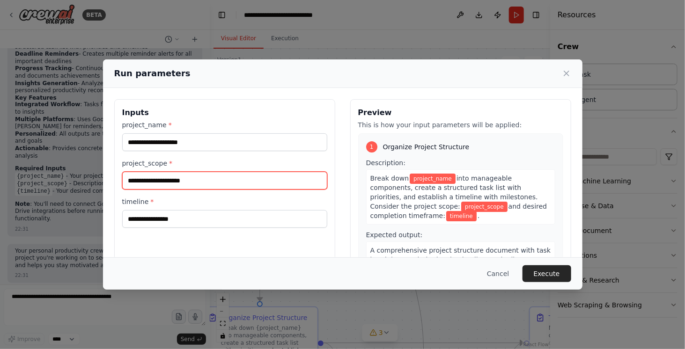 This screenshot has width=685, height=349. I want to click on span: Variable: project_name, so click(433, 179).